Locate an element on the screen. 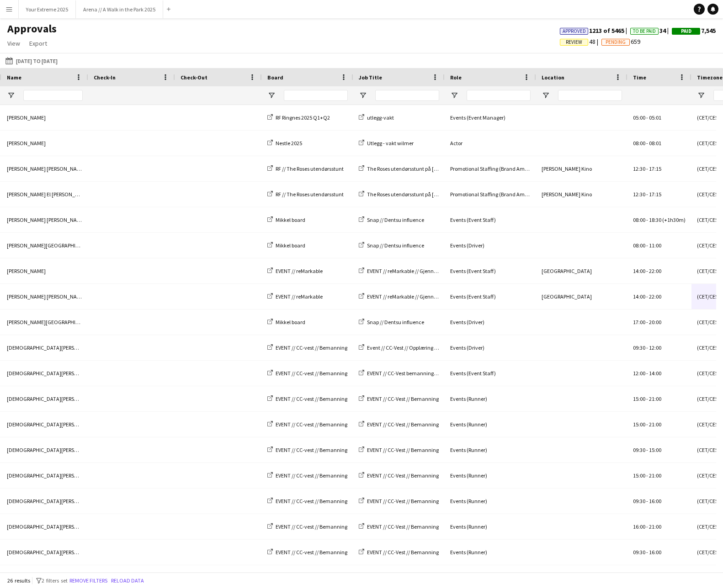 The image size is (723, 588). span: Check-In is located at coordinates (104, 77).